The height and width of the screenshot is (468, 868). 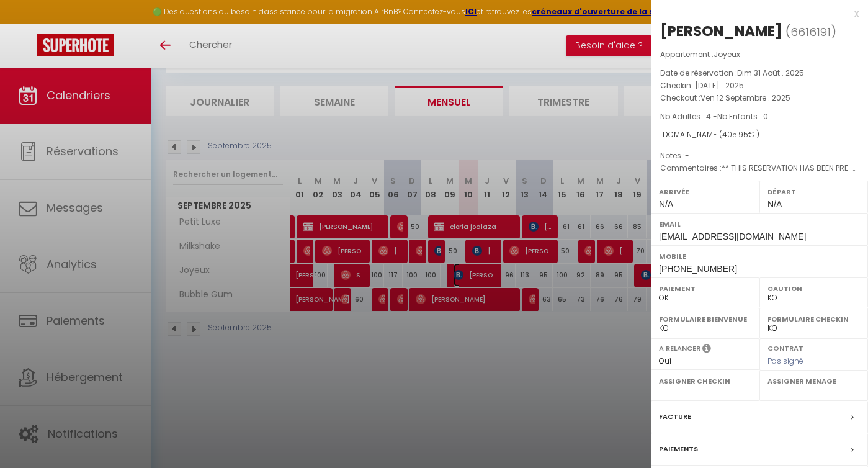 I want to click on label: Facture, so click(x=675, y=416).